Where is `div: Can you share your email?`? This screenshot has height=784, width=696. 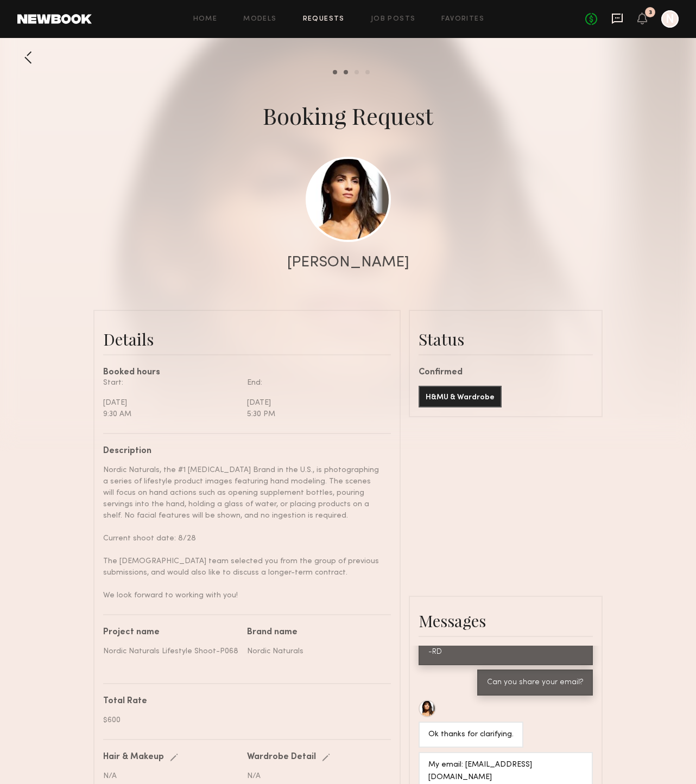 div: Can you share your email? is located at coordinates (535, 683).